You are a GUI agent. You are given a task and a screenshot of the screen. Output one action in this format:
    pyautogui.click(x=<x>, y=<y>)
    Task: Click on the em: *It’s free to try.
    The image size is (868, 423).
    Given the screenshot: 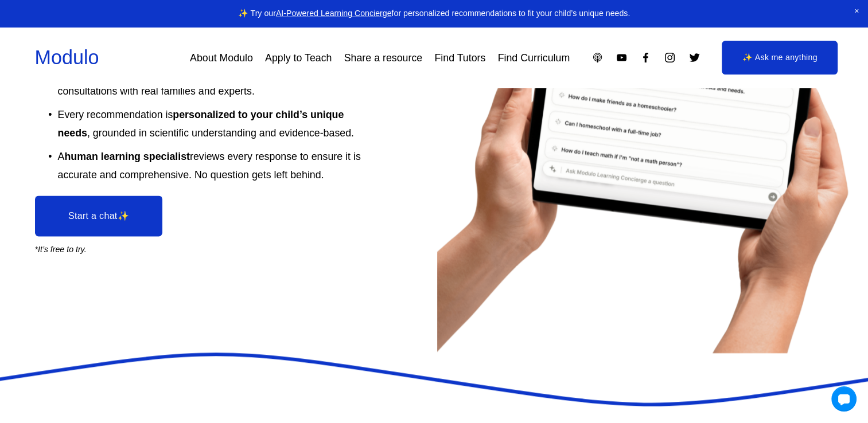 What is the action you would take?
    pyautogui.click(x=61, y=249)
    